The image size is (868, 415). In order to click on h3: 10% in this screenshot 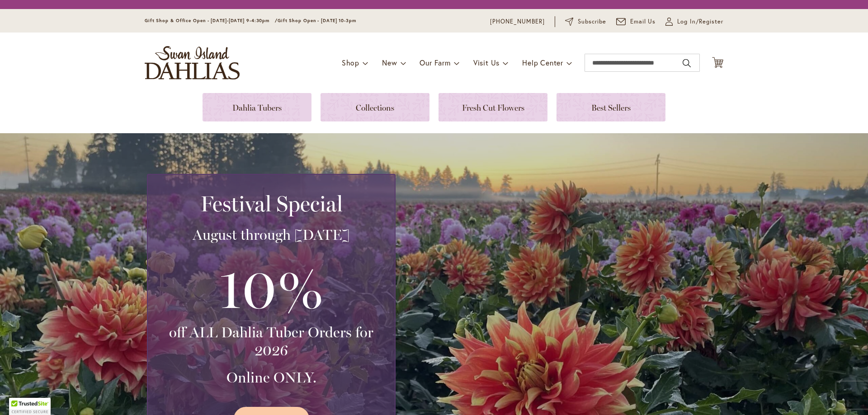, I will do `click(271, 288)`.